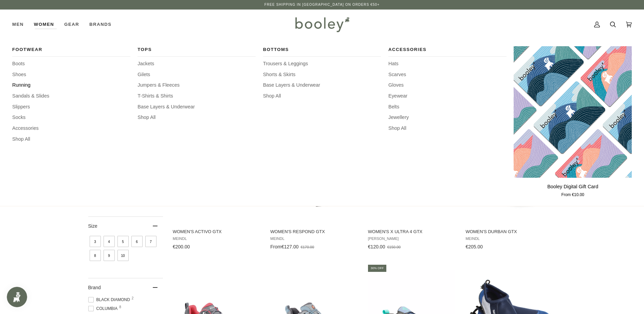  I want to click on a: Footwear, so click(71, 51).